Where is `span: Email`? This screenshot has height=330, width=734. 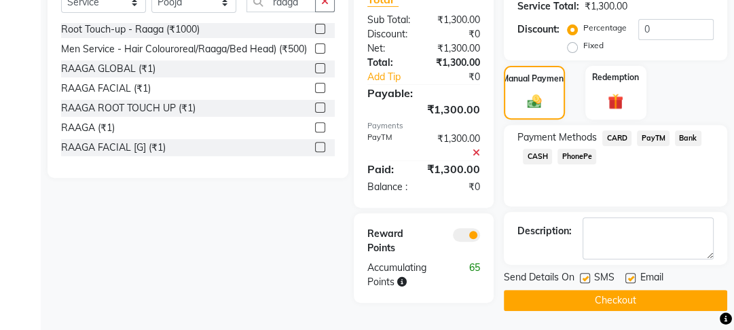 span: Email is located at coordinates (651, 278).